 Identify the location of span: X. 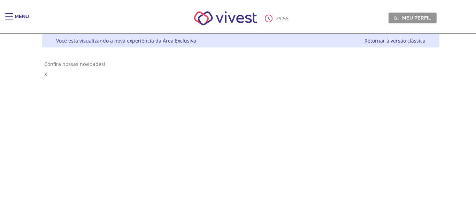
(46, 74).